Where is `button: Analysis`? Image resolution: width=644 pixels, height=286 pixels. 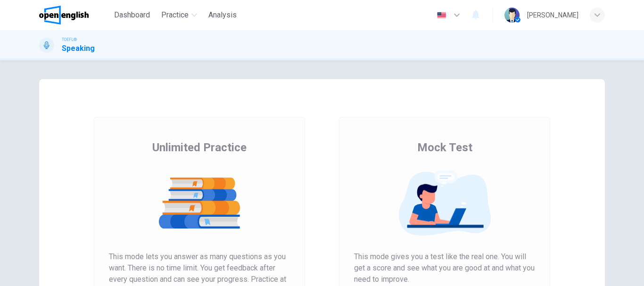
button: Analysis is located at coordinates (222, 15).